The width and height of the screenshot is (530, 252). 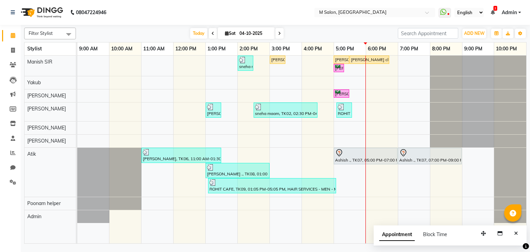 What do you see at coordinates (255, 33) in the screenshot?
I see `input: 2025-10-04` at bounding box center [255, 33].